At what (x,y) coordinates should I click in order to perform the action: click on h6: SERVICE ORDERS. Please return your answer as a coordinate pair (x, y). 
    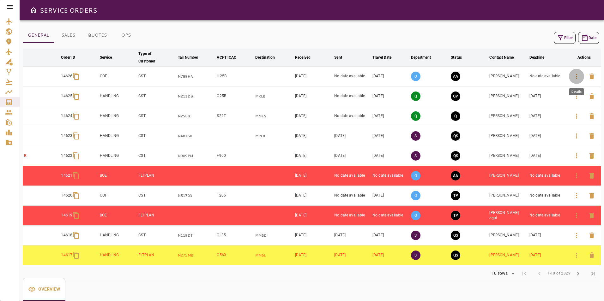
    Looking at the image, I should click on (68, 10).